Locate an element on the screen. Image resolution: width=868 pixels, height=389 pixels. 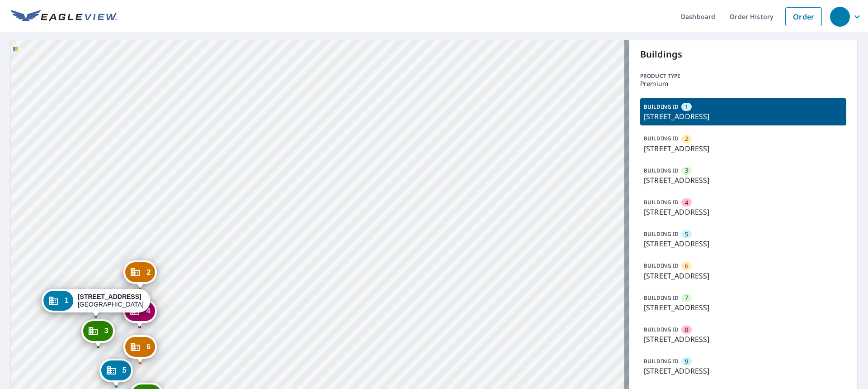
p: Buildings is located at coordinates (743, 54).